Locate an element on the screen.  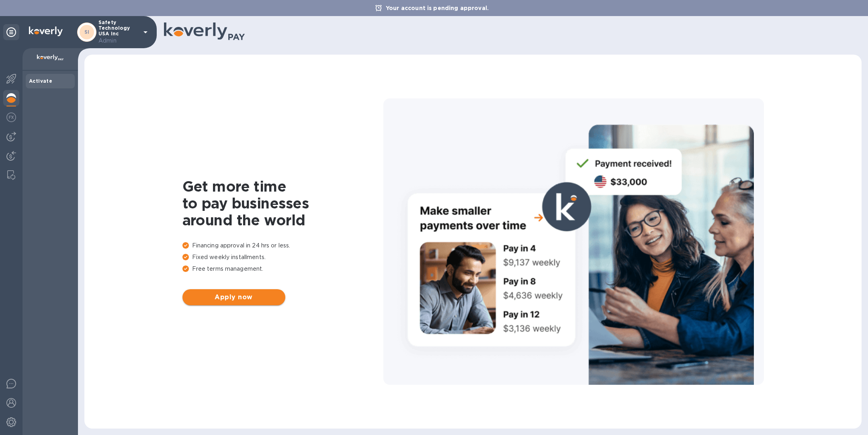
p: Financing approval in 24 hrs or less. is located at coordinates (283, 245).